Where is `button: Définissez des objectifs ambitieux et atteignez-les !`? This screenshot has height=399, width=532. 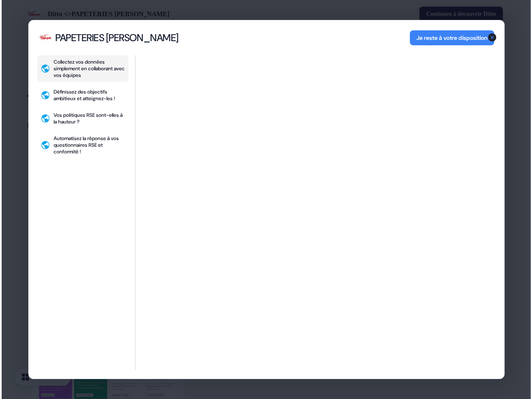
button: Définissez des objectifs ambitieux et atteignez-les ! is located at coordinates (81, 95).